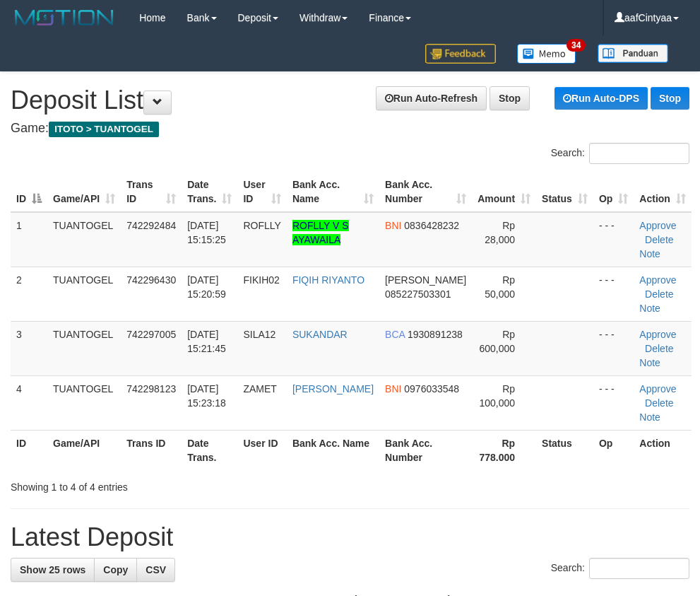 The image size is (700, 596). I want to click on th: Op, so click(613, 450).